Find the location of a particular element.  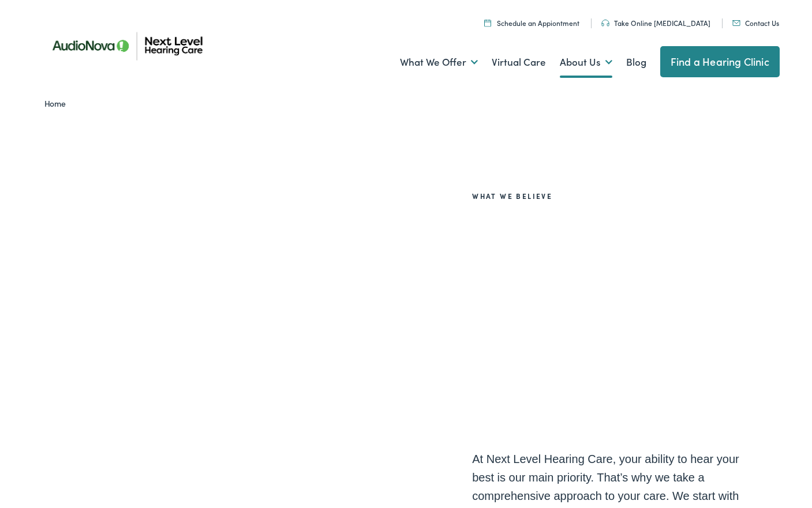

a: Contact Us is located at coordinates (756, 23).